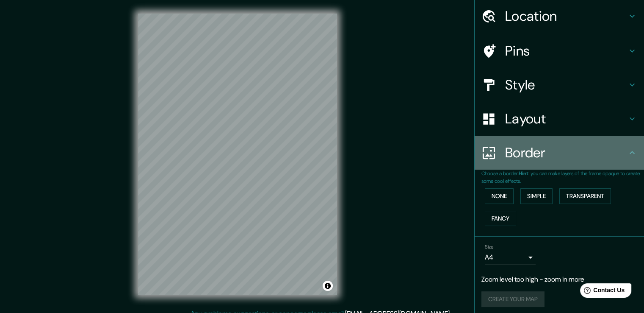 The image size is (644, 313). What do you see at coordinates (559, 51) in the screenshot?
I see `div: Pins` at bounding box center [559, 51].